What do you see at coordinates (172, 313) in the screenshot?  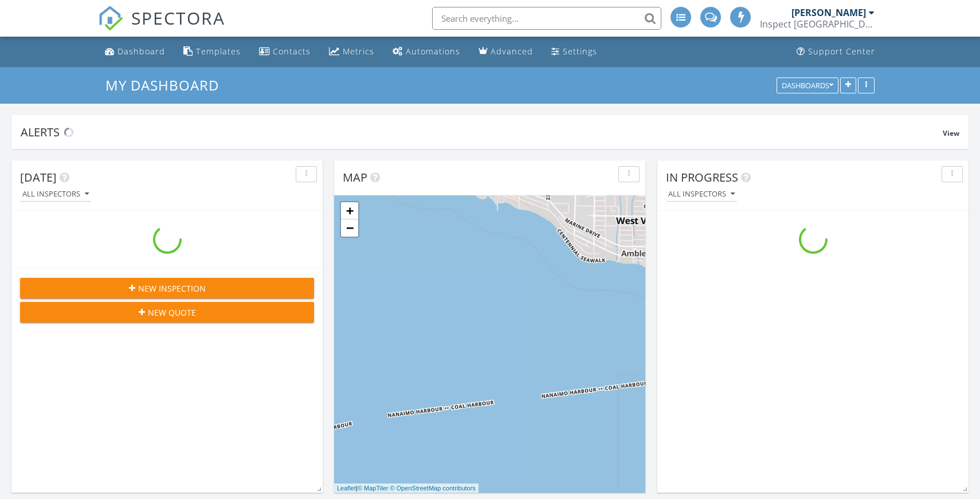 I see `span: New Quote` at bounding box center [172, 313].